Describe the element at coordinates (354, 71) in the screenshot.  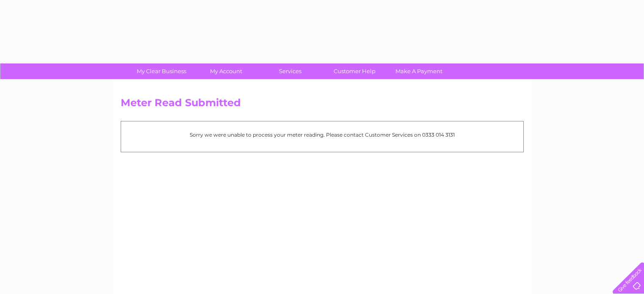
I see `a: Customer Help` at that location.